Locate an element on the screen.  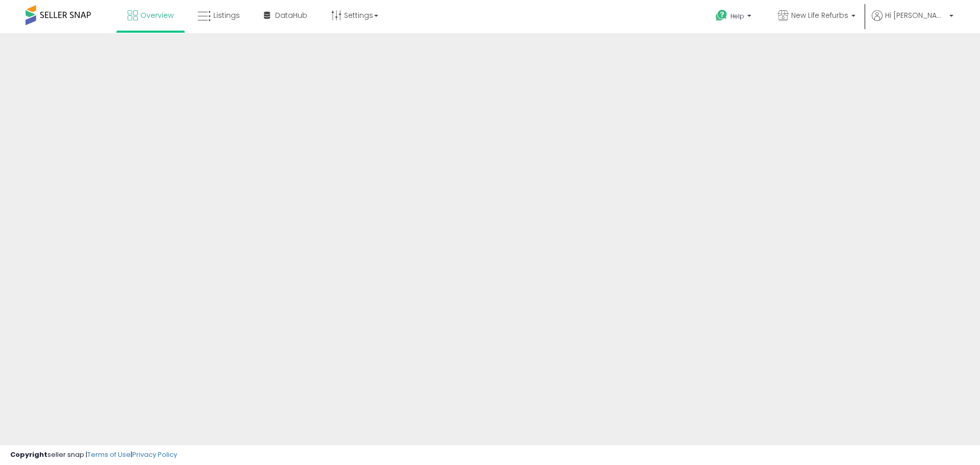
span: New Life Refurbs is located at coordinates (820, 15).